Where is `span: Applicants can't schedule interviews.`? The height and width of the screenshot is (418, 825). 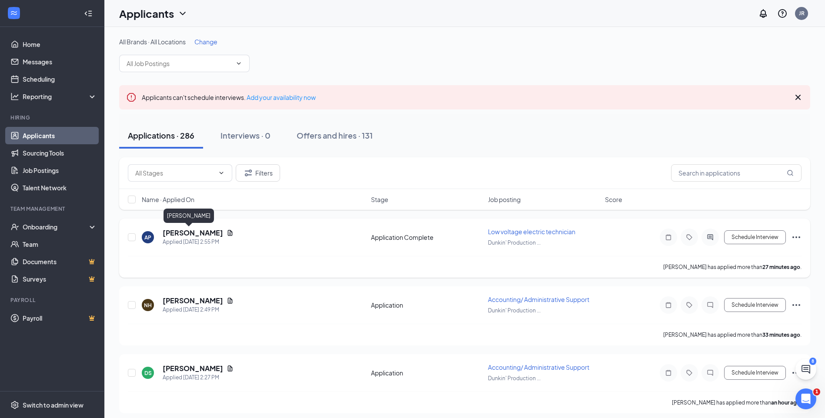 span: Applicants can't schedule interviews. is located at coordinates (229, 97).